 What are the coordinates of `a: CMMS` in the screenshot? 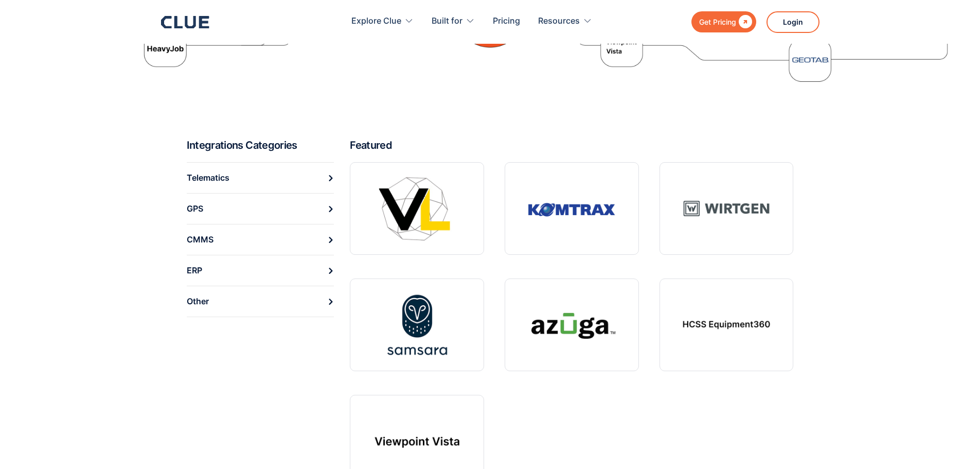 It's located at (260, 239).